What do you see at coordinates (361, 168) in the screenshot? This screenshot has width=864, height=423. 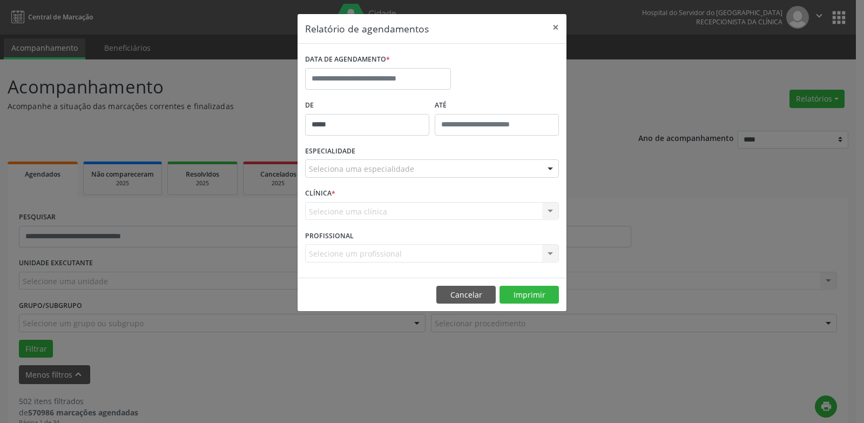 I see `span: Seleciona uma especialidade` at bounding box center [361, 168].